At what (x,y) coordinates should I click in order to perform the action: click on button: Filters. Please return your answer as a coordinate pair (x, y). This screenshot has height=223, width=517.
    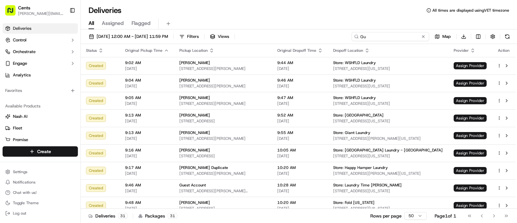
    Looking at the image, I should click on (189, 37).